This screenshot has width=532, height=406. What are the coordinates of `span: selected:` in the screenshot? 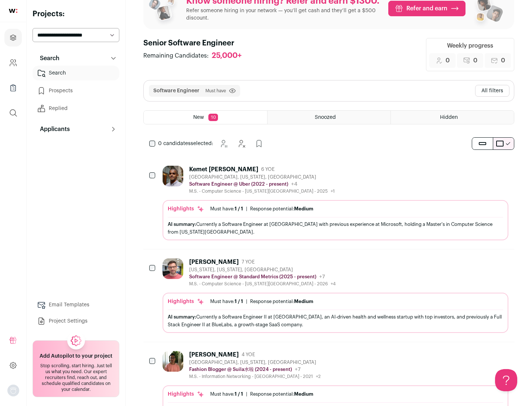 It's located at (185, 143).